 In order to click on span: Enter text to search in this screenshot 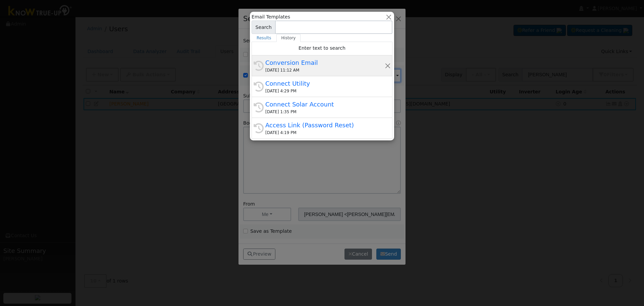, I will do `click(322, 48)`.